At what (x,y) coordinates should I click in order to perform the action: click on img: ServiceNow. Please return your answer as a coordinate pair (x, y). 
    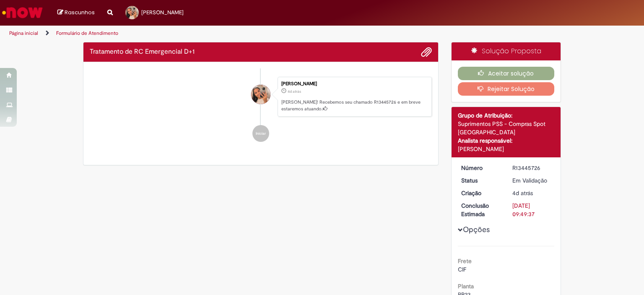
    Looking at the image, I should click on (22, 12).